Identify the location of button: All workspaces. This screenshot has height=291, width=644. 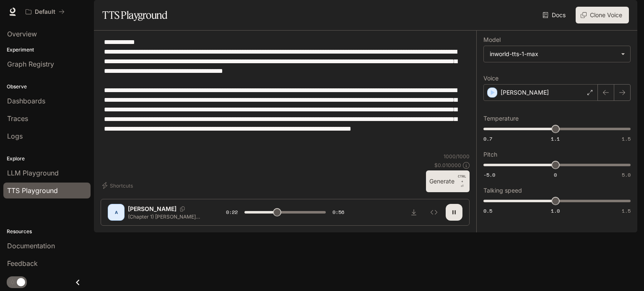
(45, 12).